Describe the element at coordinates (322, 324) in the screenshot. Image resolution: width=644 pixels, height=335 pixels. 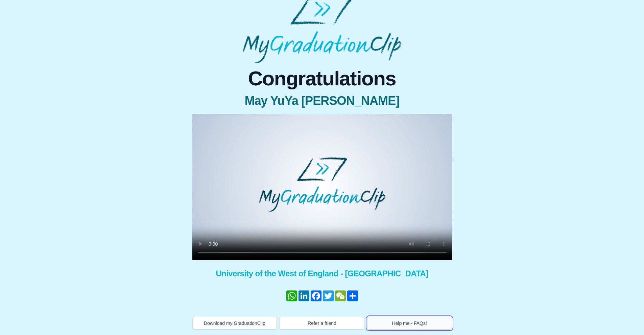
I see `button: Refer a friend` at that location.